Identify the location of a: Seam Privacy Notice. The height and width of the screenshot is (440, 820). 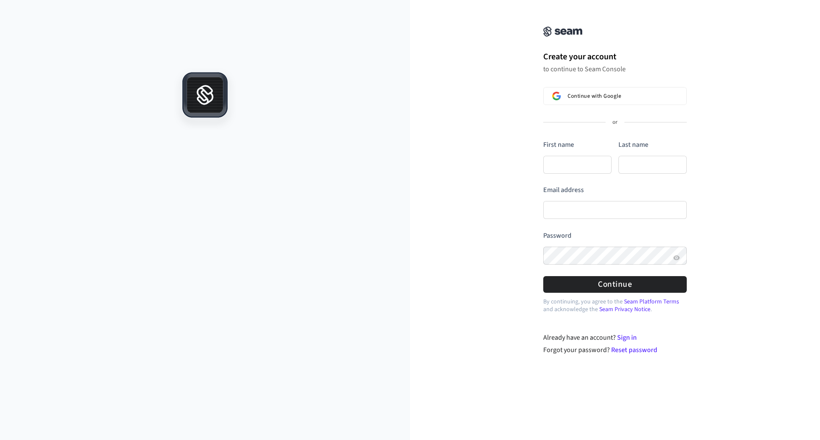
(625, 310).